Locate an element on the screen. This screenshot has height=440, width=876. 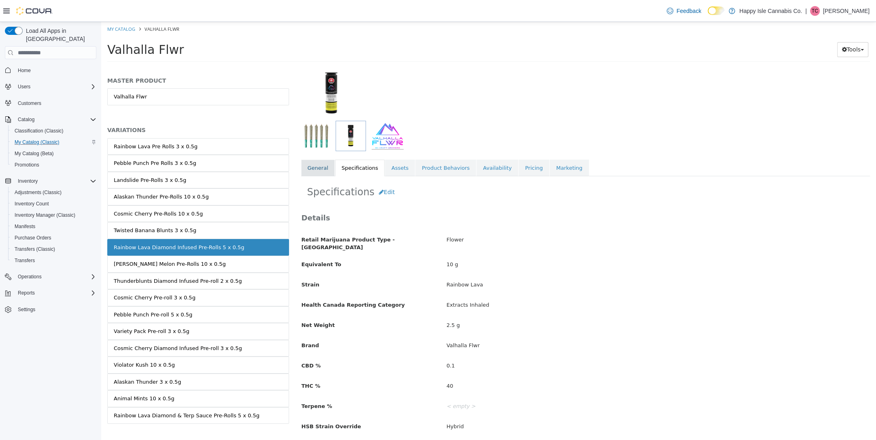
a: My Catalog (Beta) is located at coordinates (34, 153).